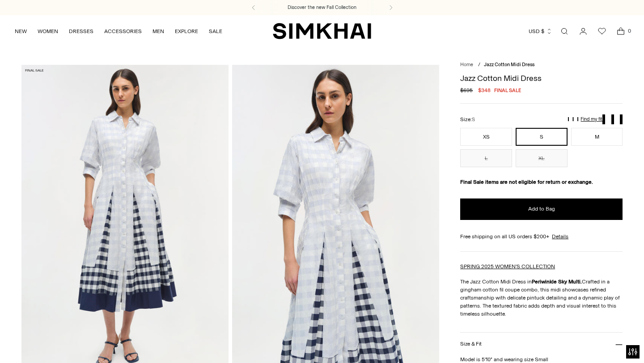 The width and height of the screenshot is (644, 363). What do you see at coordinates (81, 31) in the screenshot?
I see `a: DRESSES` at bounding box center [81, 31].